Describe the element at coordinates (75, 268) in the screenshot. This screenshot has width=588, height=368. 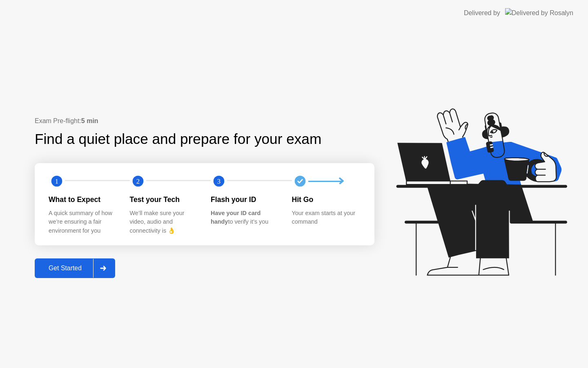
I see `button: Get Started` at that location.